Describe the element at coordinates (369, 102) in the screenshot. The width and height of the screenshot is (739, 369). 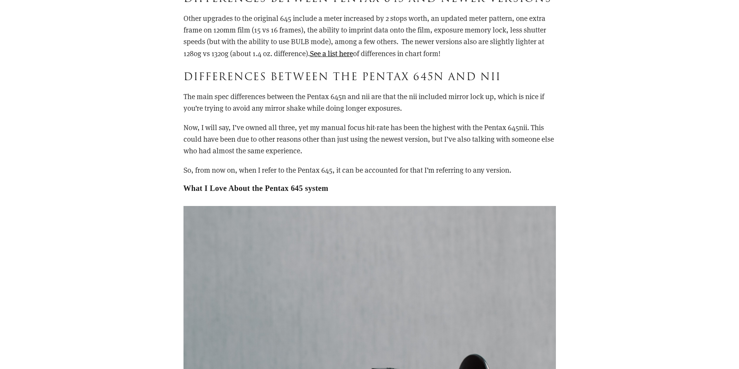
I see `p: The main spec differences between the Pentax 645n and nii are that the nii included mirror lock u...` at that location.